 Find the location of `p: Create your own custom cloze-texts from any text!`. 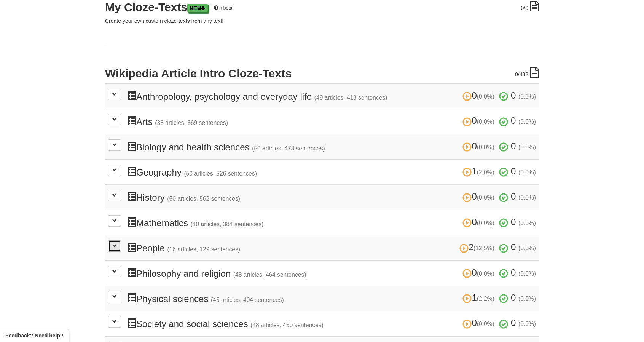

p: Create your own custom cloze-texts from any text! is located at coordinates (322, 21).